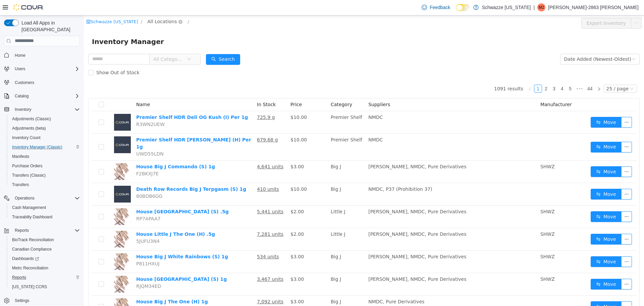  What do you see at coordinates (486, 73) in the screenshot?
I see `a: 5` at bounding box center [486, 73].